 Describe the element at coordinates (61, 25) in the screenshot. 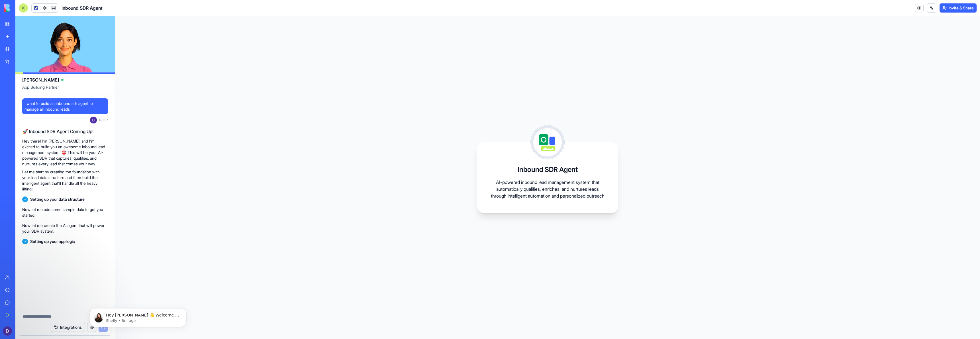

I see `p: Message from Shelly, sent 8m ago` at that location.